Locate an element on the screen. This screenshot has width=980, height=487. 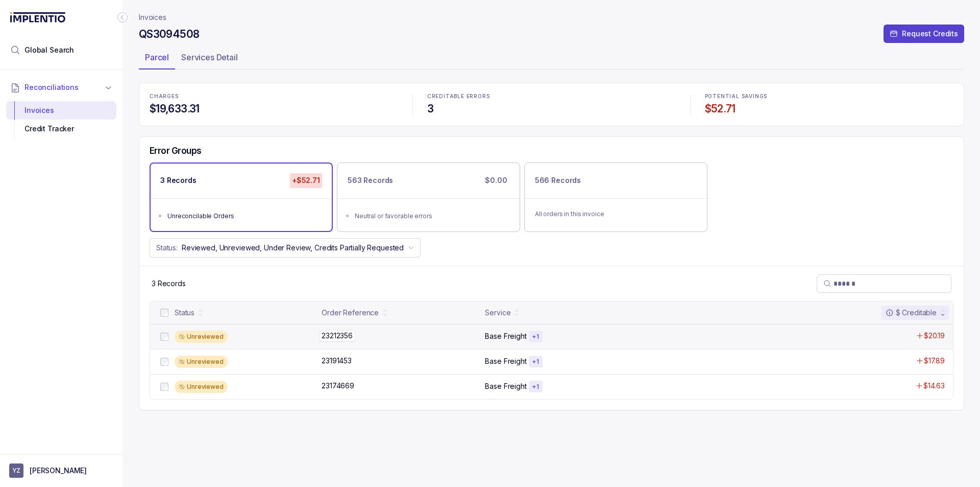
p: $14.63 is located at coordinates (934, 386).